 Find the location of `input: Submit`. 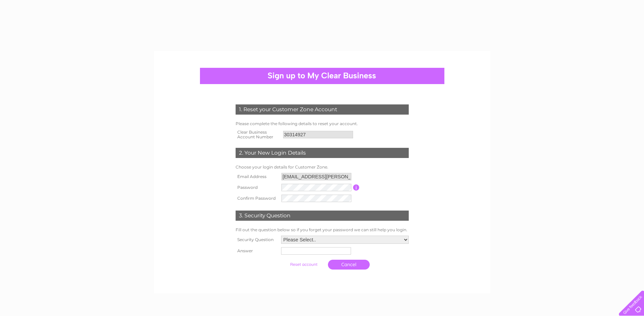

input: Submit is located at coordinates (304, 265).